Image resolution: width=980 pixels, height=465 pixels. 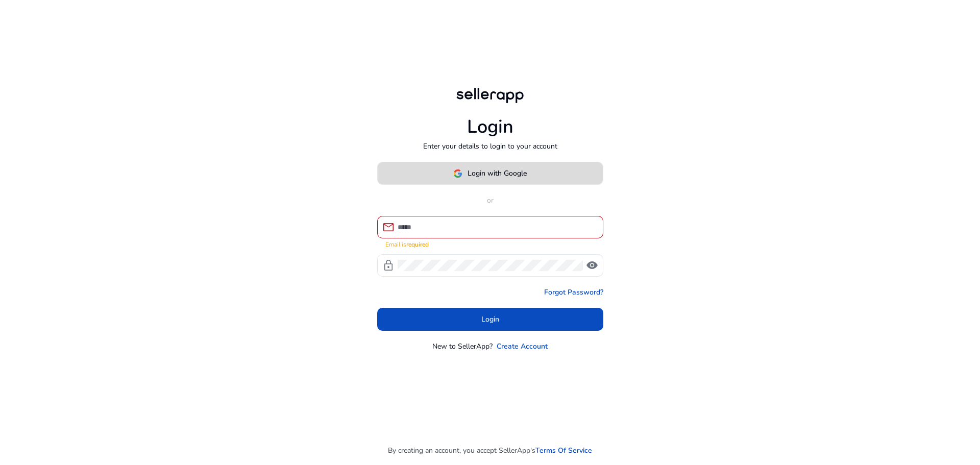 What do you see at coordinates (498, 173) in the screenshot?
I see `span: Login with Google` at bounding box center [498, 173].